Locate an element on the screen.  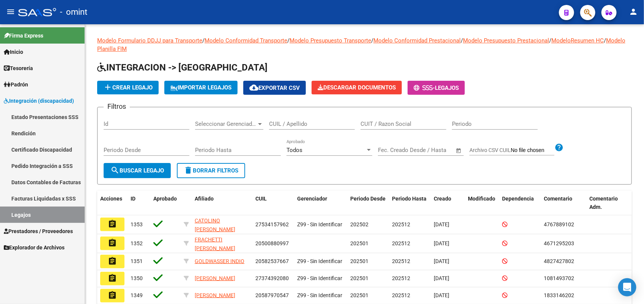
span: IMPORTAR LEGAJOS is located at coordinates (201, 87).